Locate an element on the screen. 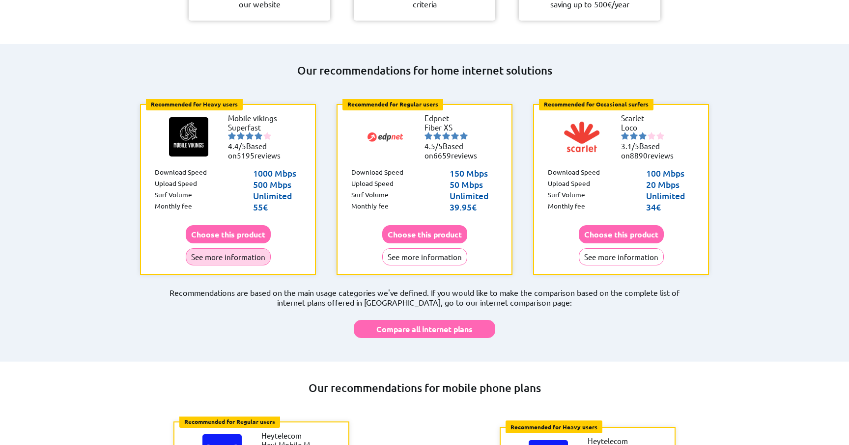 The width and height of the screenshot is (849, 445). span: 3.1/5 is located at coordinates (630, 146).